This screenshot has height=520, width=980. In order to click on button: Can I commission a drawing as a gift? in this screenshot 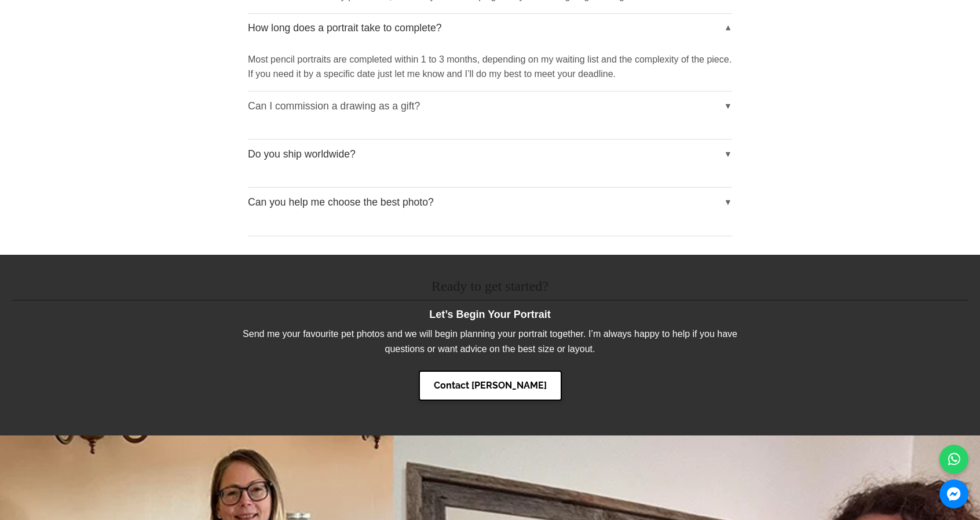, I will do `click(490, 106)`.